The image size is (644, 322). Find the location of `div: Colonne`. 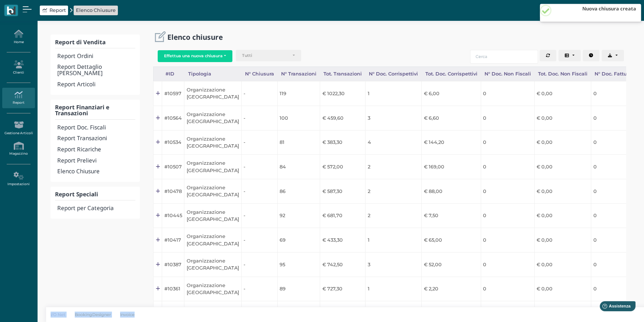

div: Colonne is located at coordinates (571, 56).